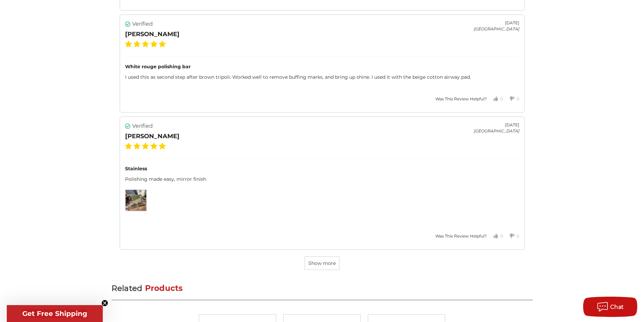  Describe the element at coordinates (105, 303) in the screenshot. I see `button: Close teaser` at that location.